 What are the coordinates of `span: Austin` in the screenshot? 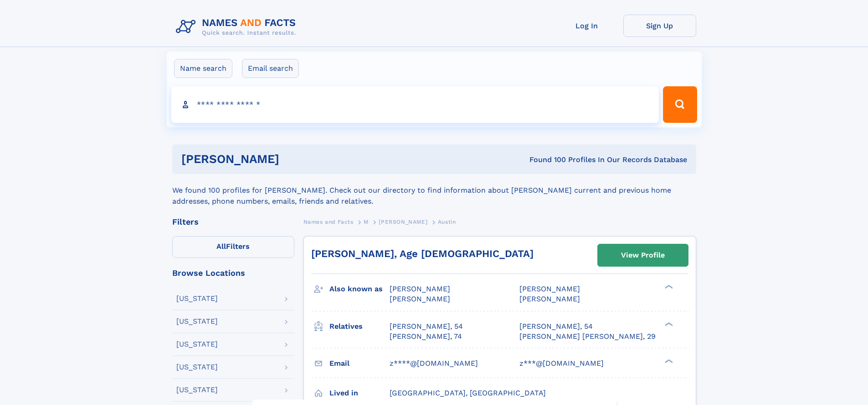 It's located at (447, 221).